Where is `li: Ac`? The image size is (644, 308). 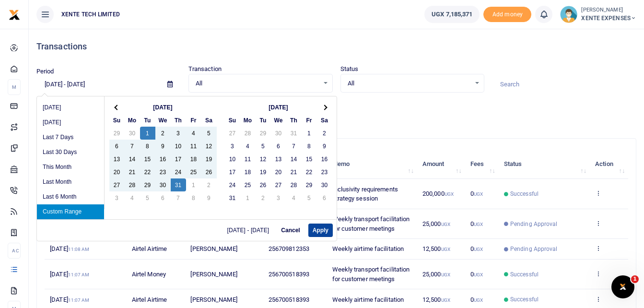 li: Ac is located at coordinates (14, 251).